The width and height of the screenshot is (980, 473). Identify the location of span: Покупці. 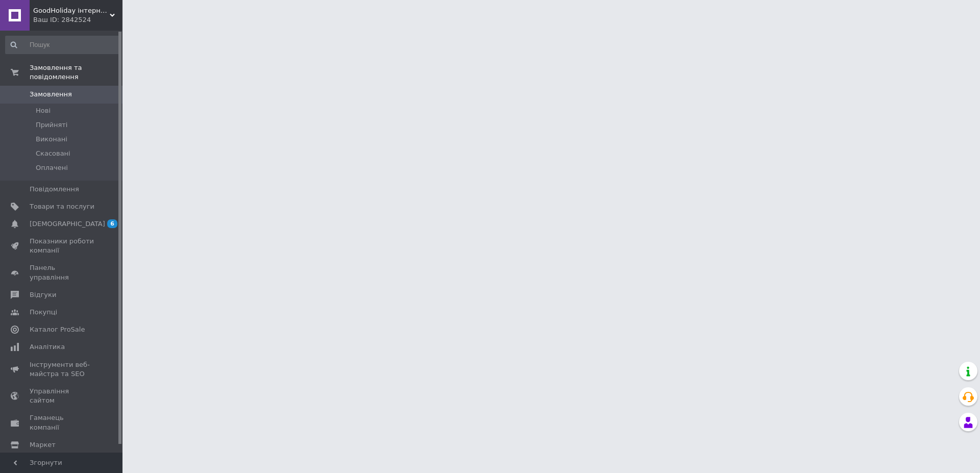
(43, 313).